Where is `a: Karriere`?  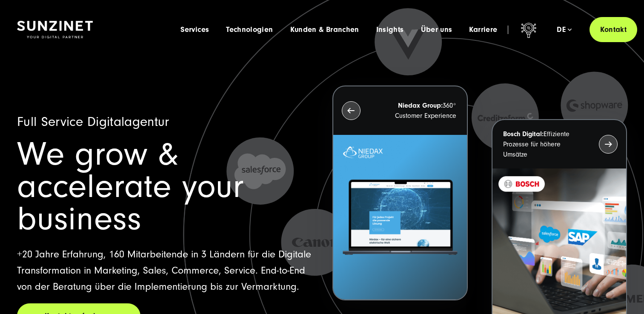
a: Karriere is located at coordinates (483, 30).